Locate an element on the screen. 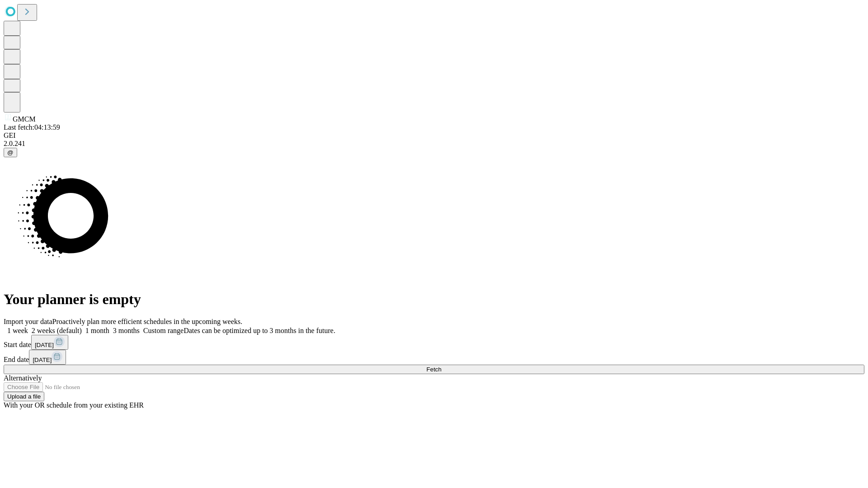 The image size is (868, 488). span: 1 month is located at coordinates (98, 330).